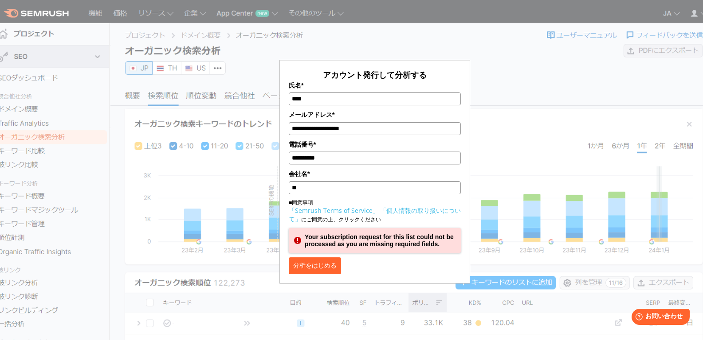 This screenshot has height=340, width=703. I want to click on div: Your subscription request for this list could not be processed as you are missing required fields., so click(375, 240).